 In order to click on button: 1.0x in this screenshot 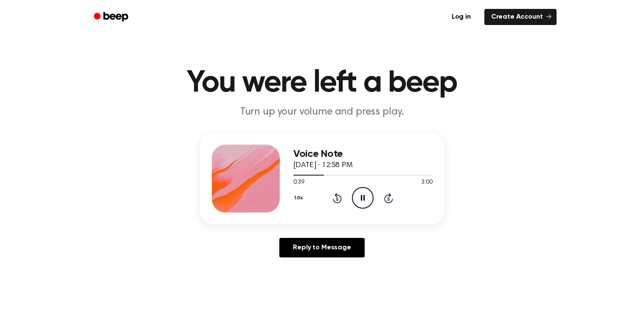, I will do `click(300, 198)`.